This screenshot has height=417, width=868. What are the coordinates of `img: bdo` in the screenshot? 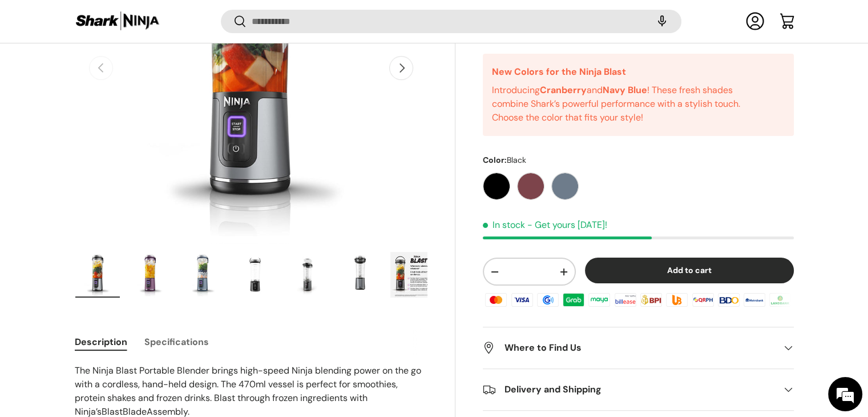 It's located at (728, 300).